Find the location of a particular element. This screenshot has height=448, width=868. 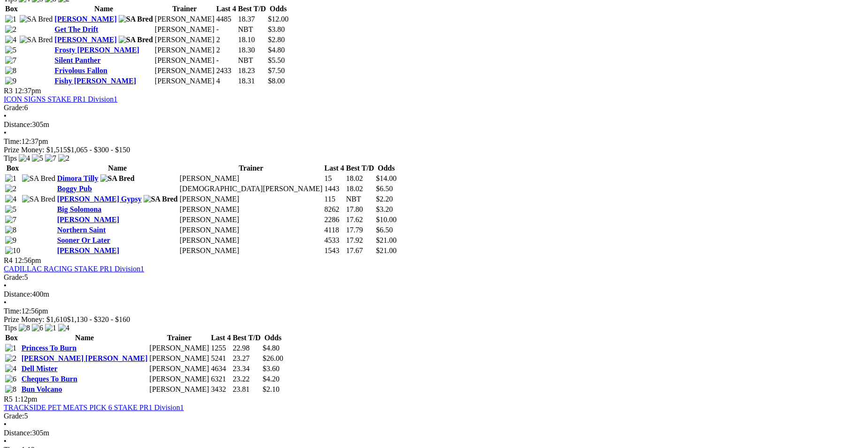

img: 9 is located at coordinates (11, 81).